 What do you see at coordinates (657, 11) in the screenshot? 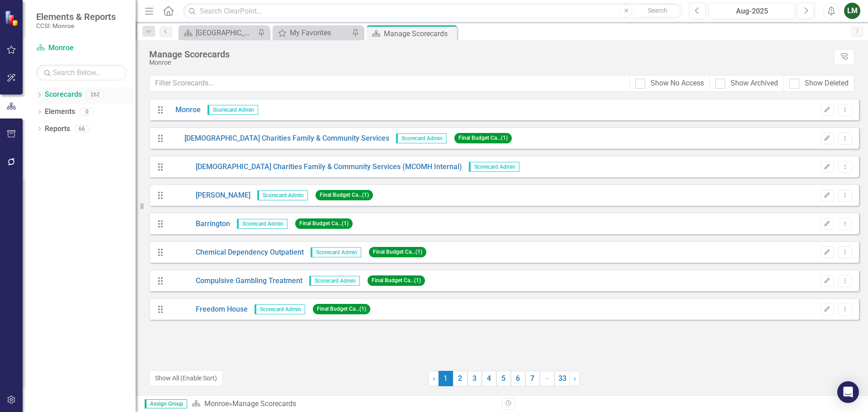
I see `button: Search` at bounding box center [657, 11].